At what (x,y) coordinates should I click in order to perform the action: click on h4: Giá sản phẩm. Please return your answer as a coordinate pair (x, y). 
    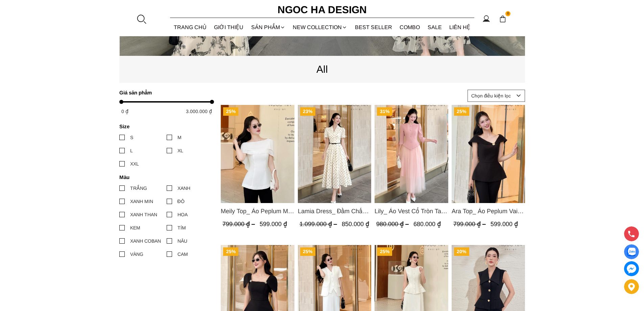
    Looking at the image, I should click on (164, 92).